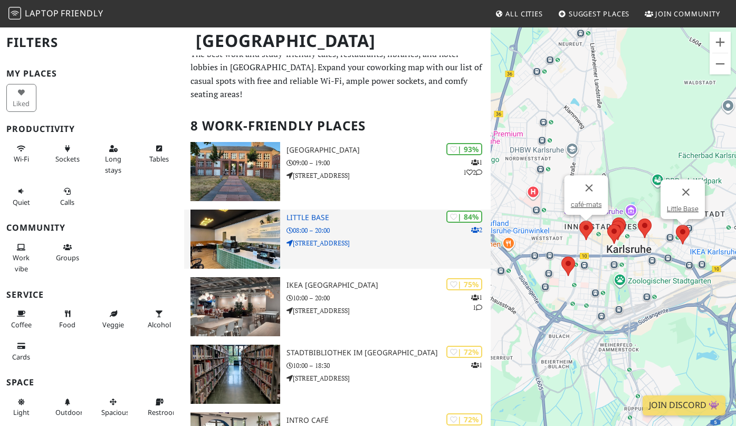 This screenshot has height=426, width=736. I want to click on div: | 93%, so click(464, 149).